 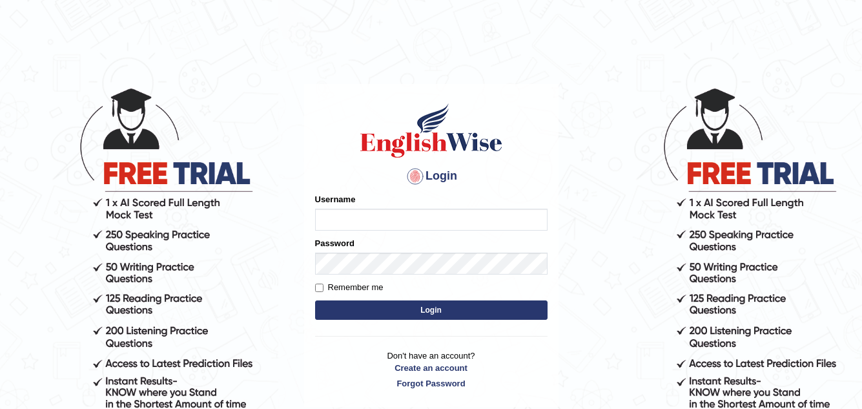 I want to click on a: Create an account, so click(x=431, y=367).